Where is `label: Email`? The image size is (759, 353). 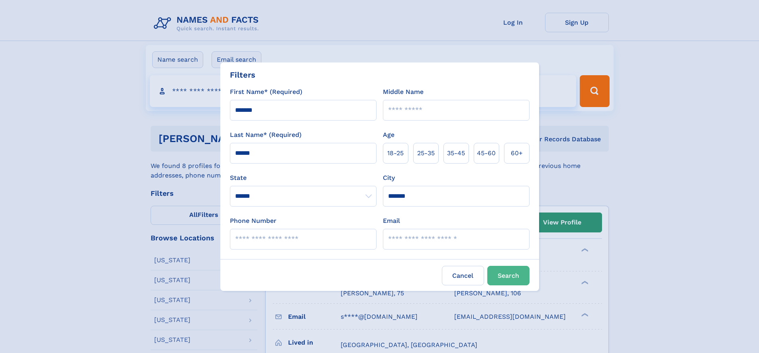 label: Email is located at coordinates (391, 221).